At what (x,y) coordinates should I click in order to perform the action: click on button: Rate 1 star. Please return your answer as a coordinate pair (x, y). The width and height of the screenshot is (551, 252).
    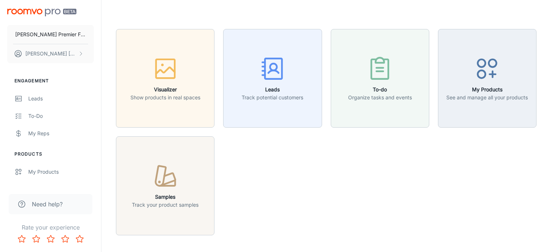
    Looking at the image, I should click on (22, 239).